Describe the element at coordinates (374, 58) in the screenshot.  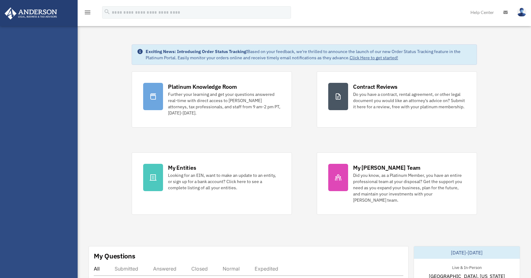
I see `a: Click Here to get started!` at that location.